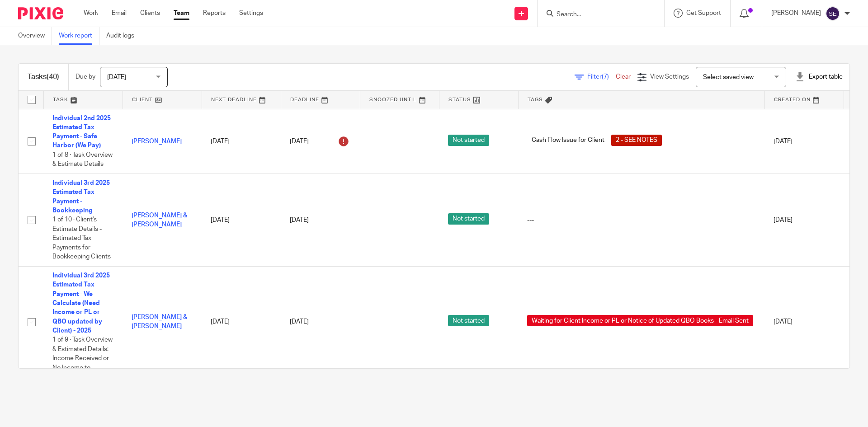 The height and width of the screenshot is (427, 868). What do you see at coordinates (181, 13) in the screenshot?
I see `a: Team` at bounding box center [181, 13].